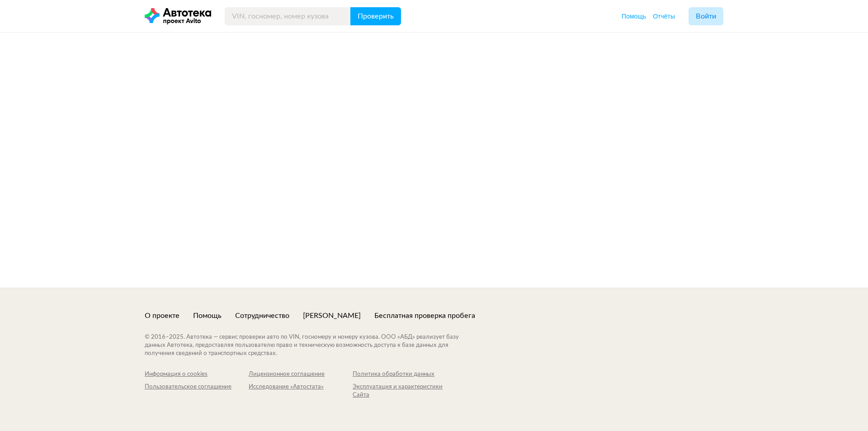 This screenshot has width=868, height=431. Describe the element at coordinates (197, 374) in the screenshot. I see `a: Информация о cookies` at that location.